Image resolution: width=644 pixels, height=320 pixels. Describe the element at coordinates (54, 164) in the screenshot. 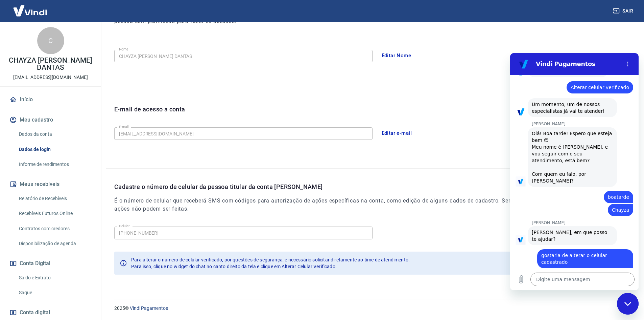

I see `a: Informe de rendimentos` at that location.